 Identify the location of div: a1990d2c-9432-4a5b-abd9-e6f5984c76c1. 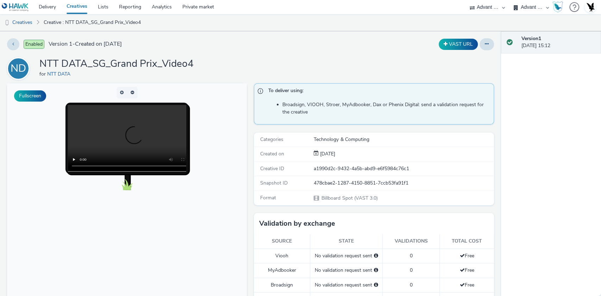
(403, 169).